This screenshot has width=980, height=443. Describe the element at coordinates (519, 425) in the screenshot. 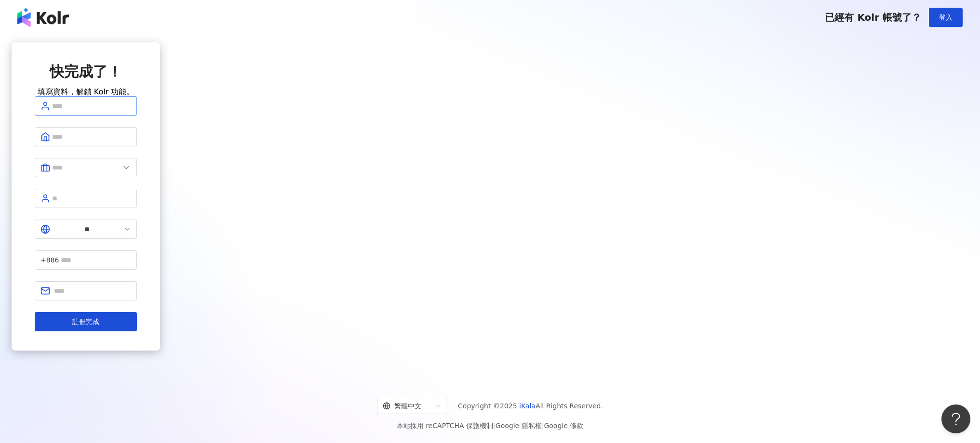

I see `a: Google 隱私權` at that location.